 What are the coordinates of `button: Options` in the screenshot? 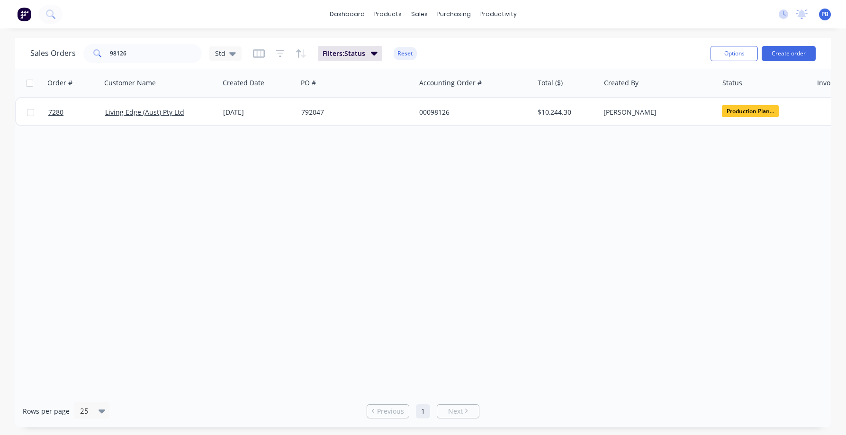 It's located at (734, 54).